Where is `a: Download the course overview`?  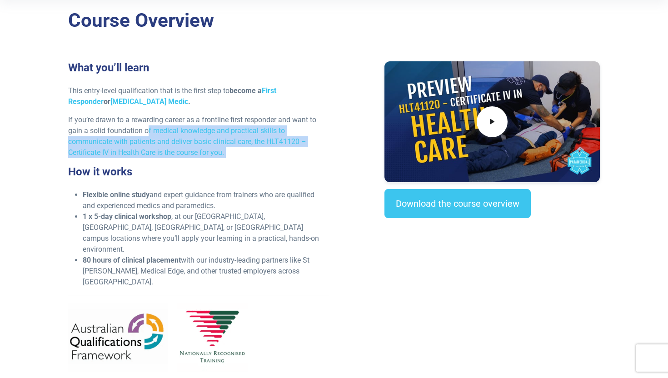
a: Download the course overview is located at coordinates (458, 204).